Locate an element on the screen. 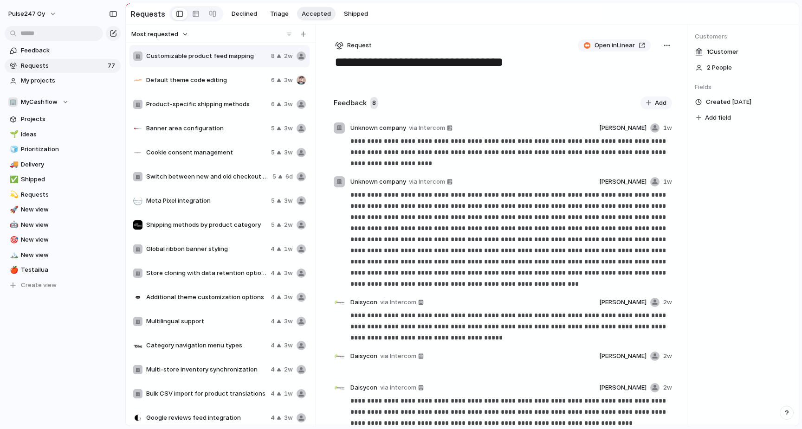 The image size is (802, 429). span: Ideas is located at coordinates (69, 135).